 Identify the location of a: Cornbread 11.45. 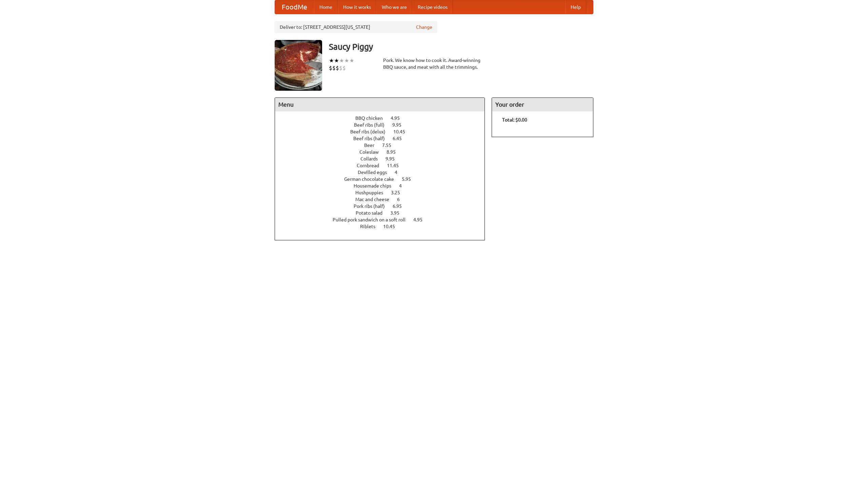
(384, 166).